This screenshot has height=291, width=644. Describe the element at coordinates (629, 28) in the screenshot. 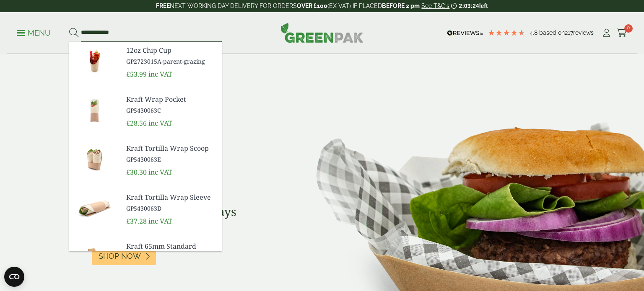

I see `span: 0` at that location.